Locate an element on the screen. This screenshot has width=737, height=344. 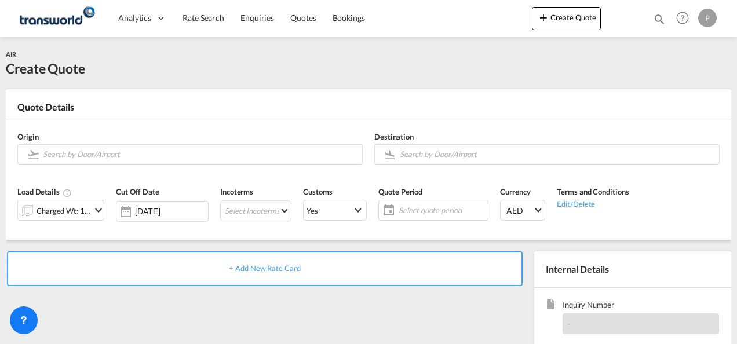
md-select: Select Customs: Yes is located at coordinates (335, 210).